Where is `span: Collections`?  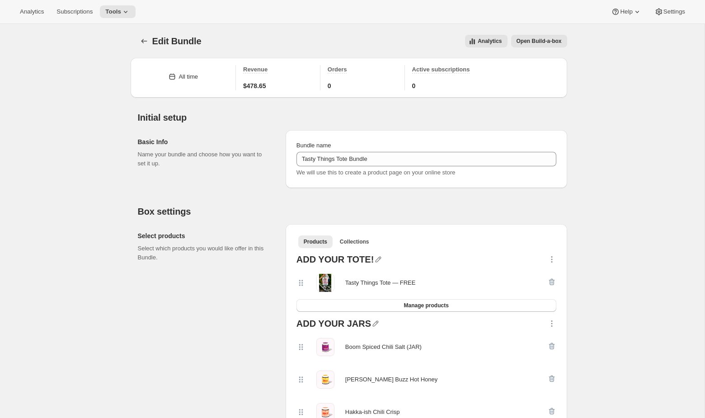
span: Collections is located at coordinates (354, 242).